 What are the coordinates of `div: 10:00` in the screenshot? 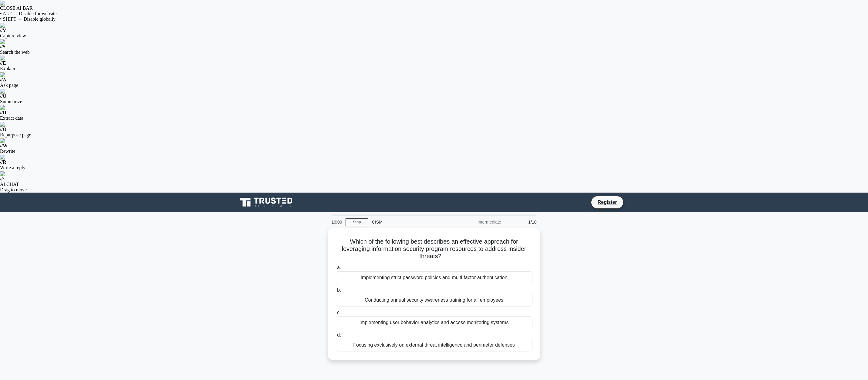 It's located at (337, 222).